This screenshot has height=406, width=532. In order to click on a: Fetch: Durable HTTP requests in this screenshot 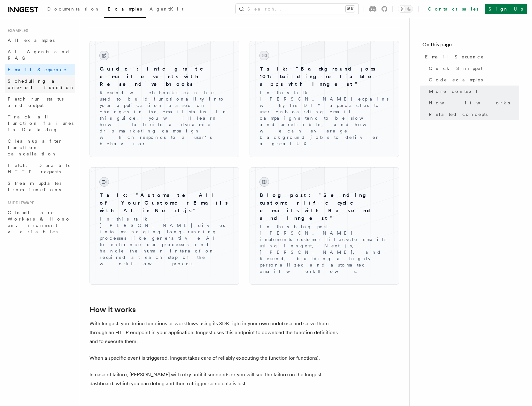, I will do `click(40, 168)`.